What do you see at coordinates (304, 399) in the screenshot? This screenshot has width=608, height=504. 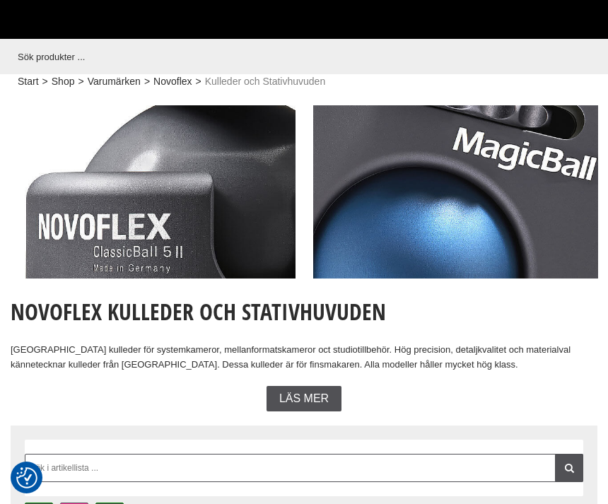 I see `span: Läs mer` at bounding box center [304, 399].